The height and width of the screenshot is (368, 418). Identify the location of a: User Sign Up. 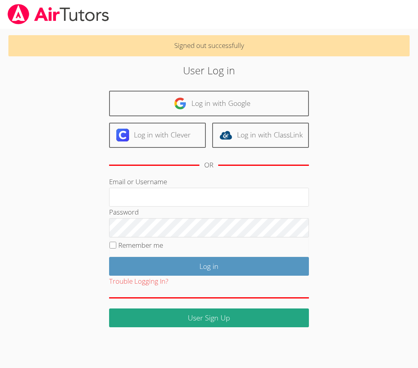
(209, 318).